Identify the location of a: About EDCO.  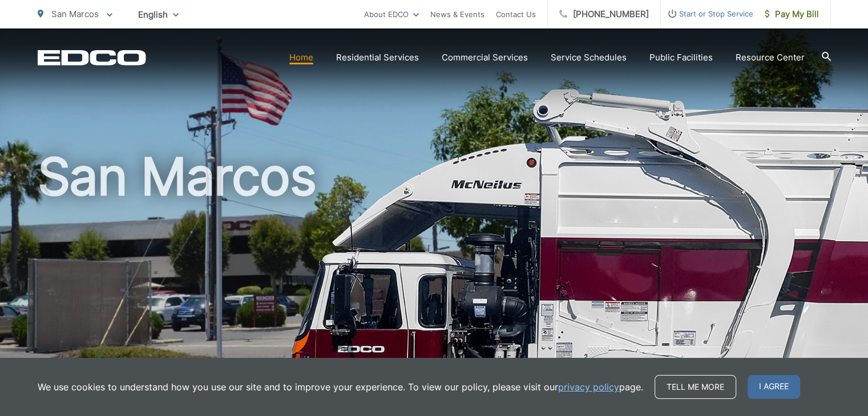
(391, 15).